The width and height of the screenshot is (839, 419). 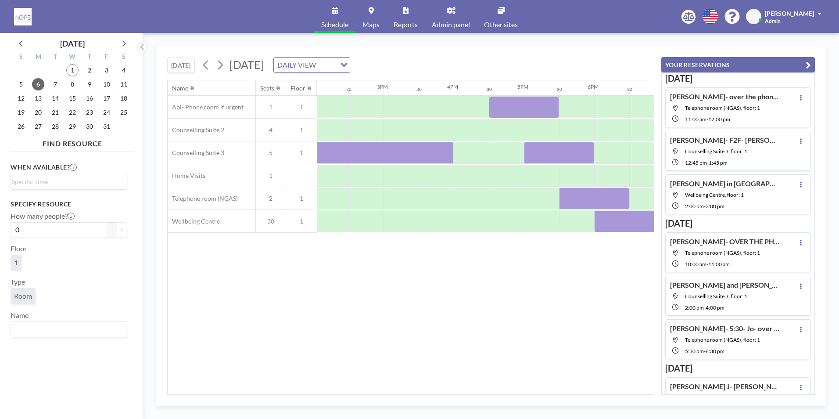 I want to click on div: Name, so click(x=180, y=88).